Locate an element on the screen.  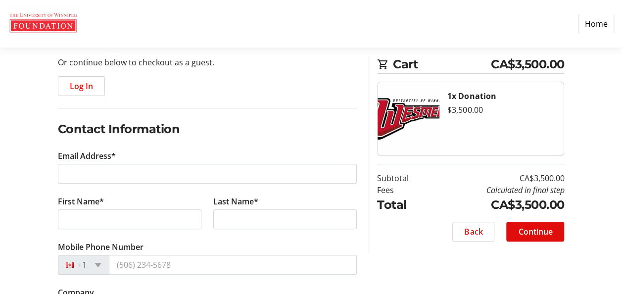
td: Calculated in final step is located at coordinates (497, 190).